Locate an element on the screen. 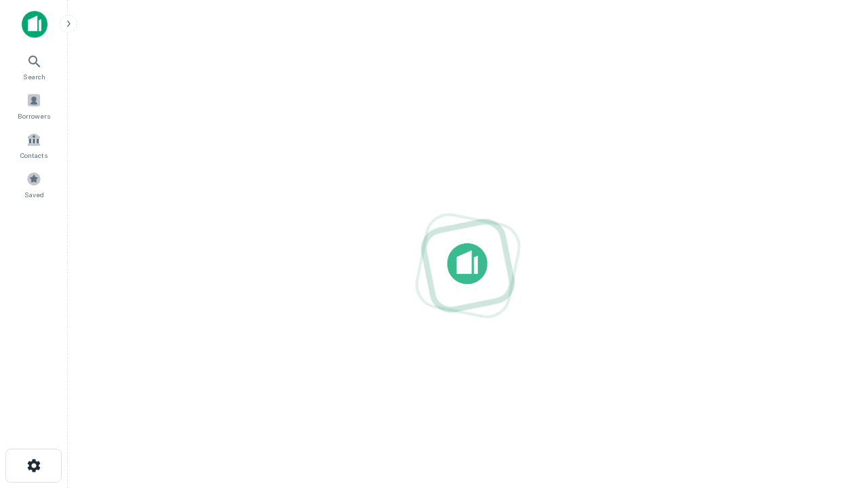  div: Saved is located at coordinates (34, 184).